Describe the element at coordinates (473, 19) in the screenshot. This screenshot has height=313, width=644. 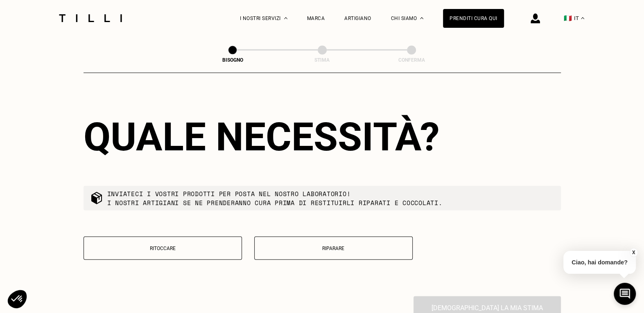
I see `a: Prenditi cura qui` at that location.